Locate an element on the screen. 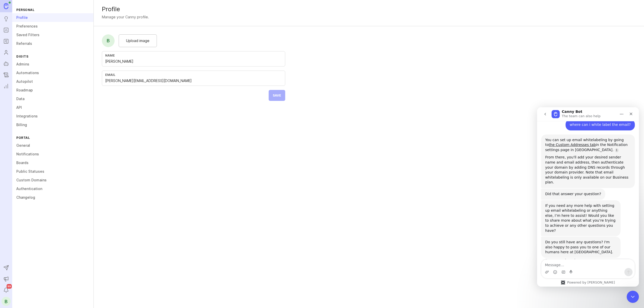  a: Roadmap is located at coordinates (53, 90).